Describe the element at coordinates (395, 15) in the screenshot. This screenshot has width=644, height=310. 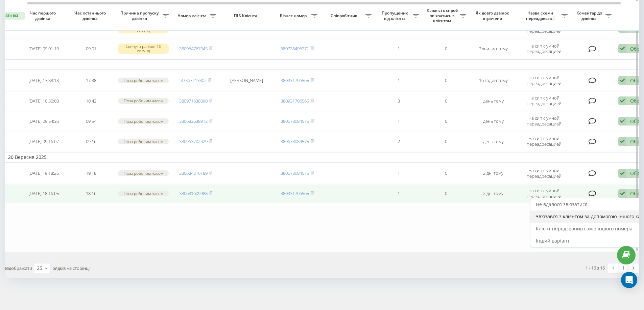
I see `span: Пропущених від клієнта` at that location.